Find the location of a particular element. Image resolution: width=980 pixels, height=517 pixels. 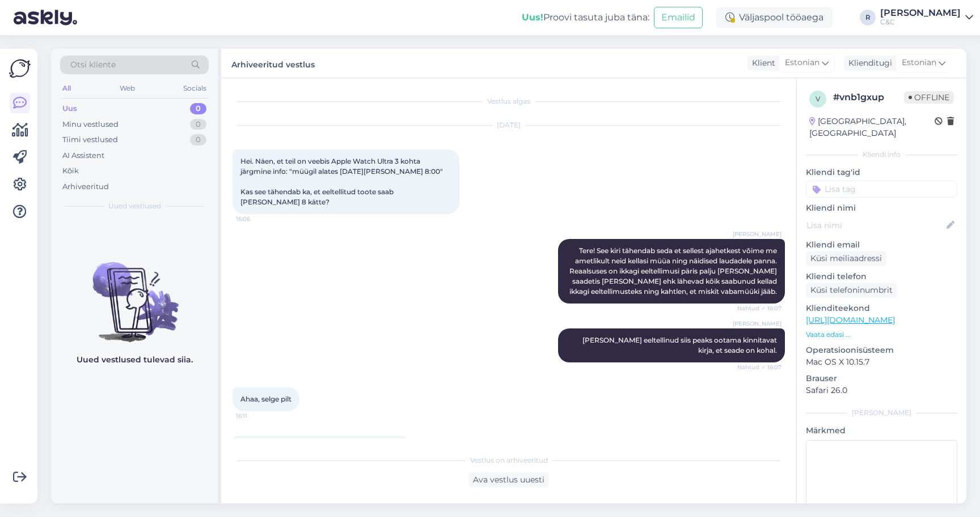

div: Socials is located at coordinates (195, 89).